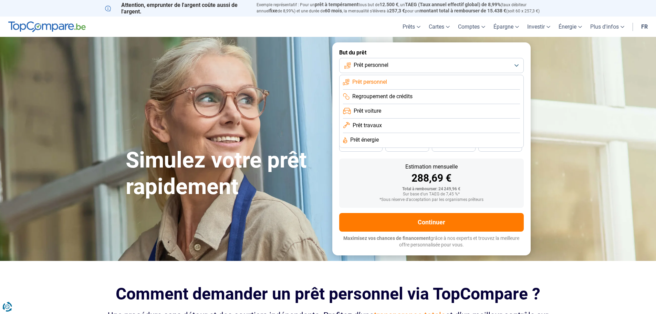 The width and height of the screenshot is (656, 314). Describe the element at coordinates (432, 178) in the screenshot. I see `div: 288,69 €` at that location.